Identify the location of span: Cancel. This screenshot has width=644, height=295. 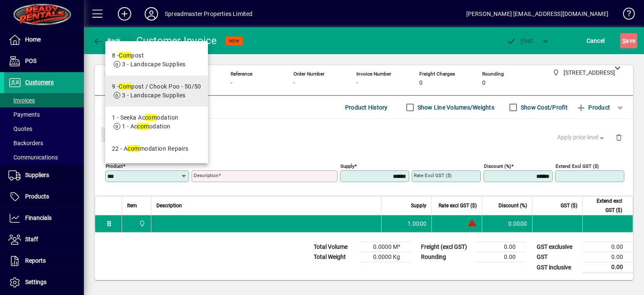
(596, 41).